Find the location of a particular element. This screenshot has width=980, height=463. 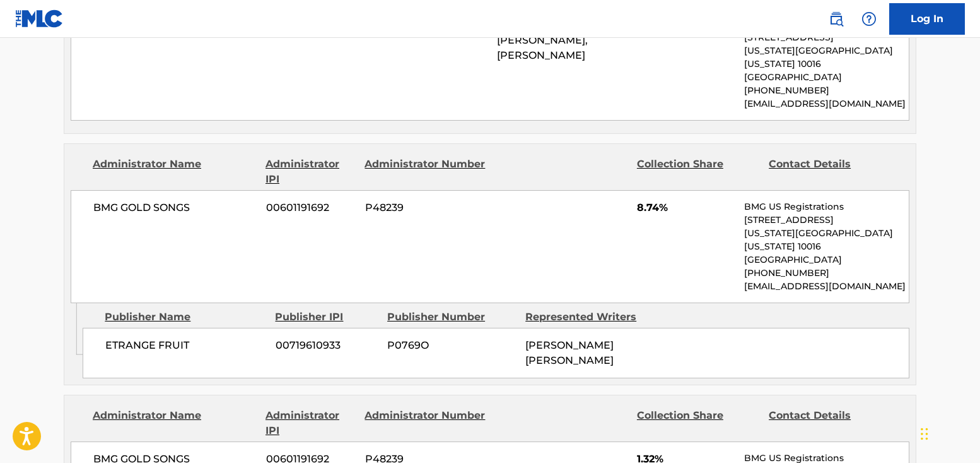

div: Publisher IPI is located at coordinates (326, 317).